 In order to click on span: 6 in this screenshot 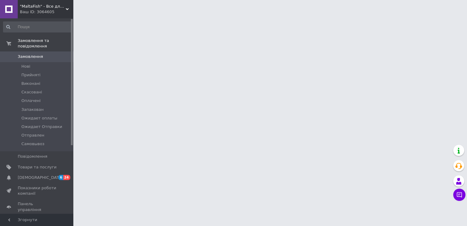, I will do `click(61, 177)`.